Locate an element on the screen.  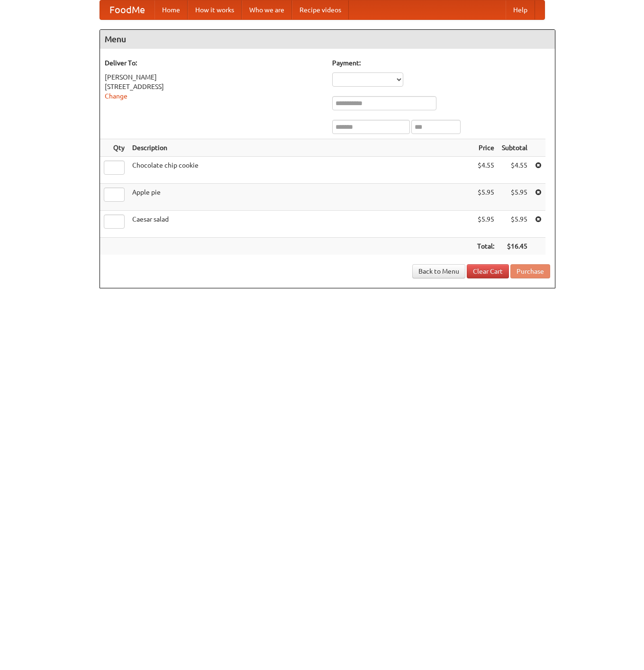
a: FoodMe is located at coordinates (127, 10).